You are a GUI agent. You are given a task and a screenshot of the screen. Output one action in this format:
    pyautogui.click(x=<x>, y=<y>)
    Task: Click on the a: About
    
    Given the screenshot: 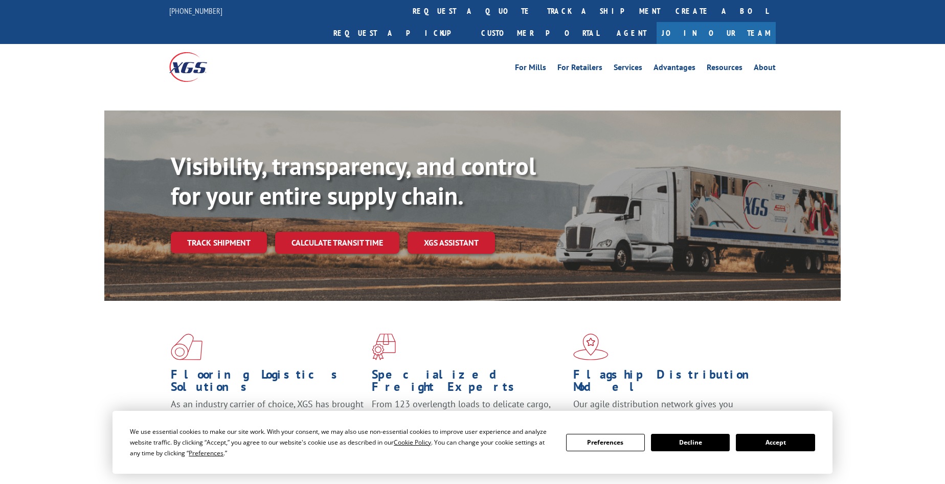 What is the action you would take?
    pyautogui.click(x=765, y=69)
    